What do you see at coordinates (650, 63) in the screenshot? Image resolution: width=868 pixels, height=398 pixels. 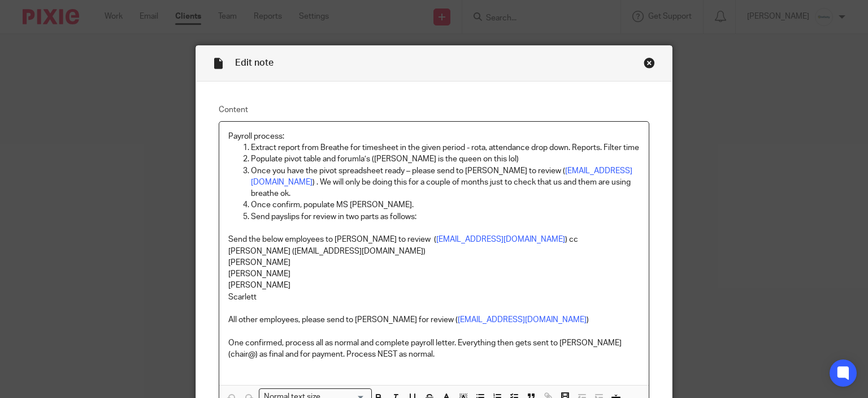 I see `div: Close this dialog window` at bounding box center [650, 63].